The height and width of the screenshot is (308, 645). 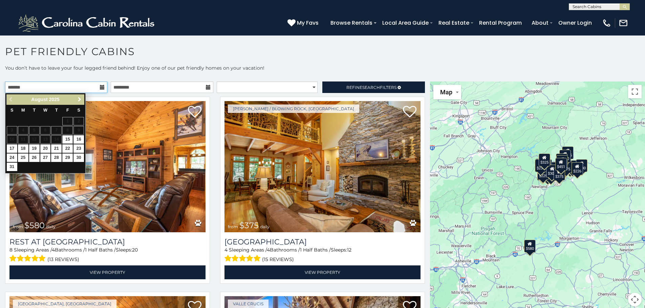 I want to click on button: Map camera controls, so click(x=635, y=300).